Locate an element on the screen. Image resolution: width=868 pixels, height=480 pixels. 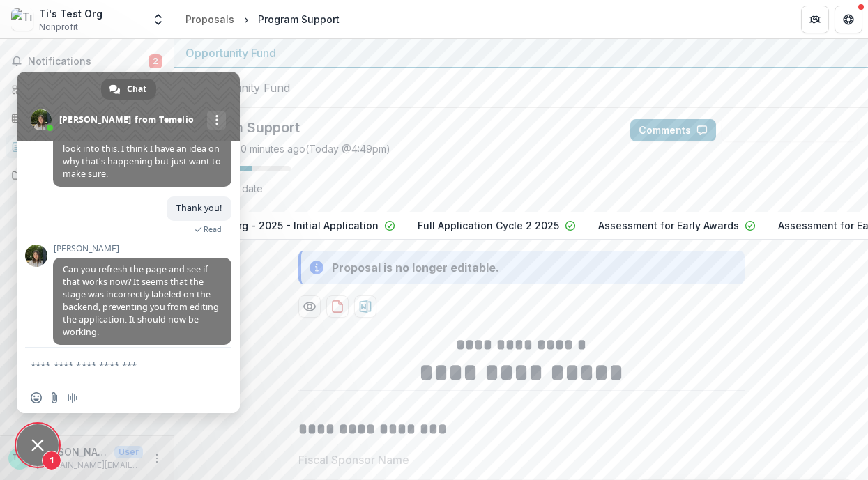
button: Notifications2 is located at coordinates (87, 61).